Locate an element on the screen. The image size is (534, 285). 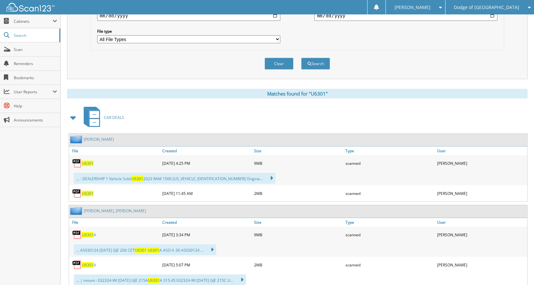
span: Reminders is located at coordinates (35, 63).